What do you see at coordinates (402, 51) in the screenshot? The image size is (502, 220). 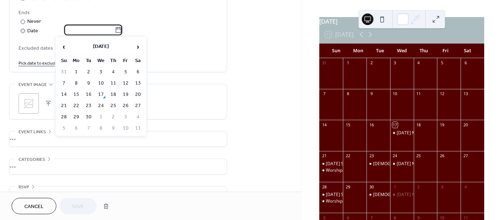 I see `div: Wed` at bounding box center [402, 51].